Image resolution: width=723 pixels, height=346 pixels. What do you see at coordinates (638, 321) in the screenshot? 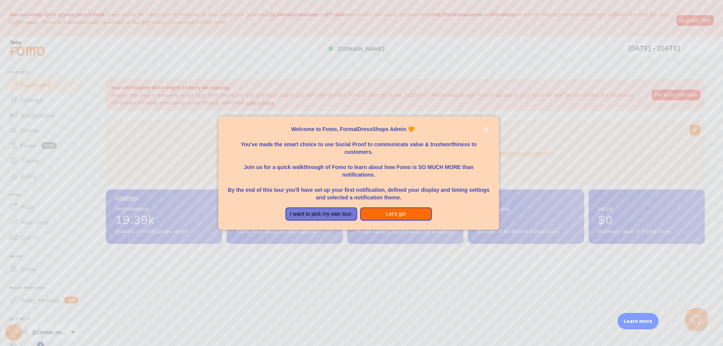
I see `div: Learn more` at bounding box center [638, 321].